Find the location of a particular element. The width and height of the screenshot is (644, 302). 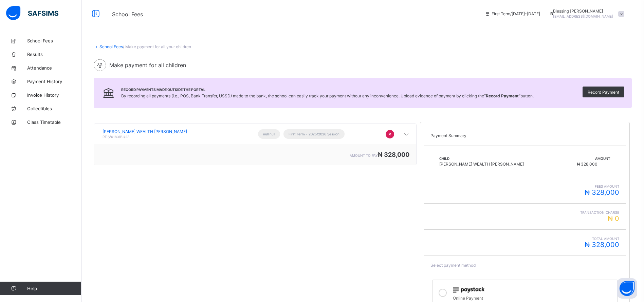

span: Collectibles is located at coordinates (54, 108).